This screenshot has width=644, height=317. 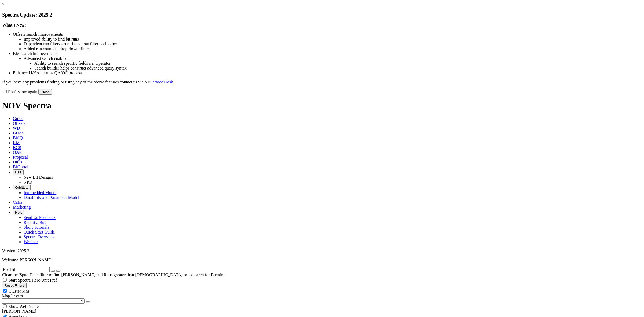 I want to click on span: Help, so click(x=19, y=213).